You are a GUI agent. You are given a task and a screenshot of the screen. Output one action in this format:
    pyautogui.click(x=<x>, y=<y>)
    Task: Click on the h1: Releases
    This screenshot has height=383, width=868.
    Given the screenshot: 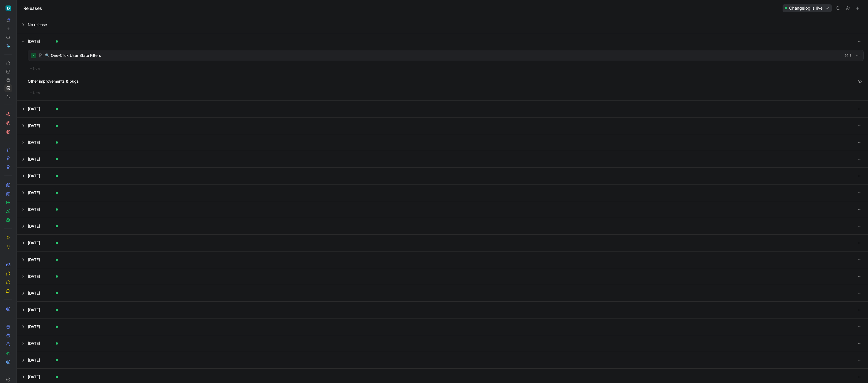 What is the action you would take?
    pyautogui.click(x=33, y=9)
    